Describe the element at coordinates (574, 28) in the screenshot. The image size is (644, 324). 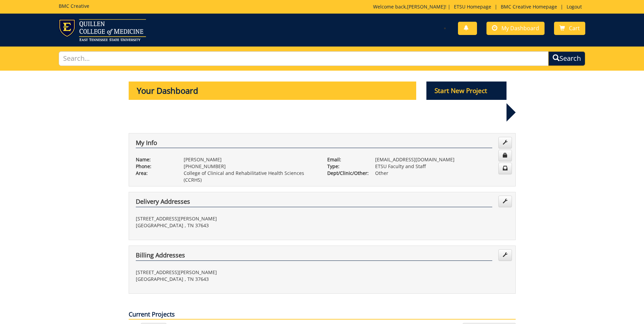
I see `span: Cart` at that location.